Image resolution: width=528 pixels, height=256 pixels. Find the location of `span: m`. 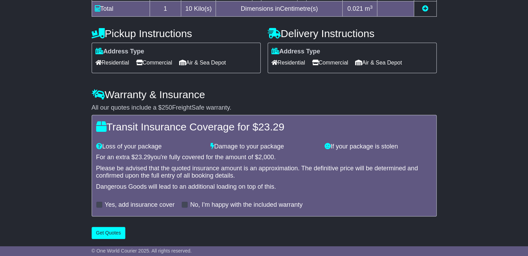

span: m is located at coordinates (369, 9).